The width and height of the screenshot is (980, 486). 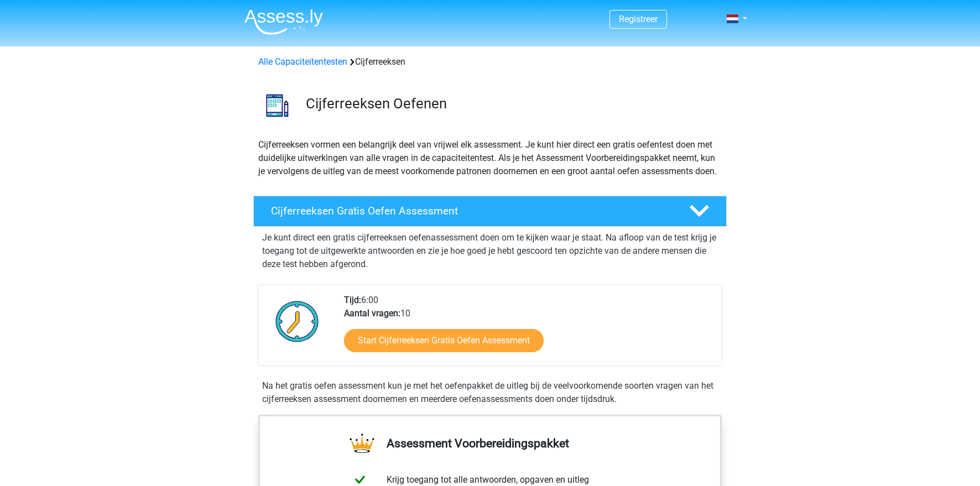 I want to click on h4: Cijferreeksen Gratis Oefen Assessment, so click(x=471, y=211).